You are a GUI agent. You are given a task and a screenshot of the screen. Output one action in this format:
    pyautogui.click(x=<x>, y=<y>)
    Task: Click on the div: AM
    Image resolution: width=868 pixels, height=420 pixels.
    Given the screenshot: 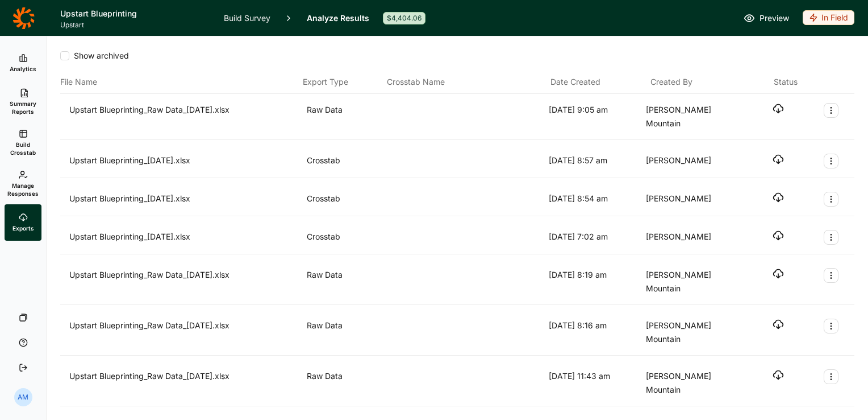 What is the action you would take?
    pyautogui.click(x=23, y=397)
    